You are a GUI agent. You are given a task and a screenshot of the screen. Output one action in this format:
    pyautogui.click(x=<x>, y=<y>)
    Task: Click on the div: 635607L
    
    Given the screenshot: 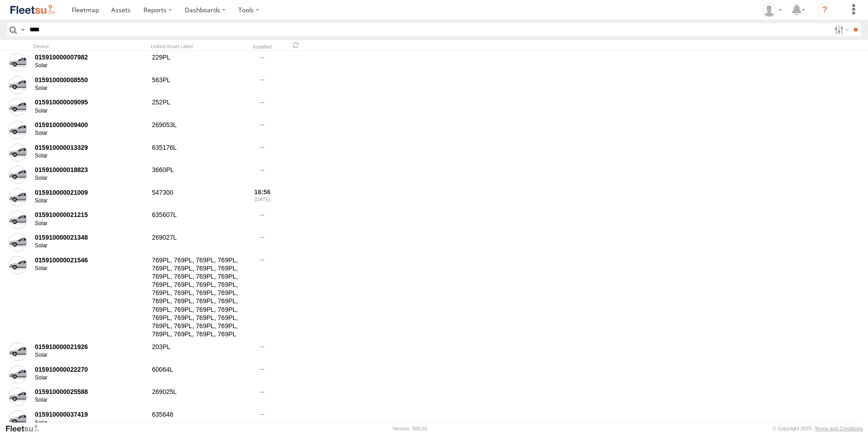 What is the action you would take?
    pyautogui.click(x=196, y=220)
    